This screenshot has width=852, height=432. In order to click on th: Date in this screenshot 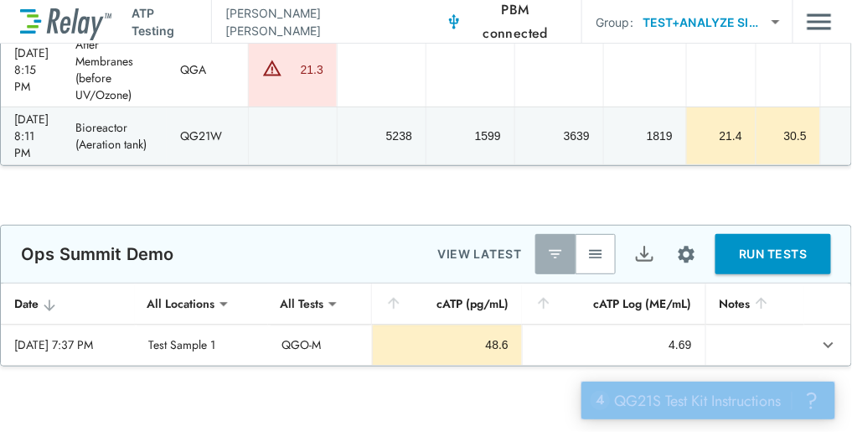, I will do `click(68, 303)`.